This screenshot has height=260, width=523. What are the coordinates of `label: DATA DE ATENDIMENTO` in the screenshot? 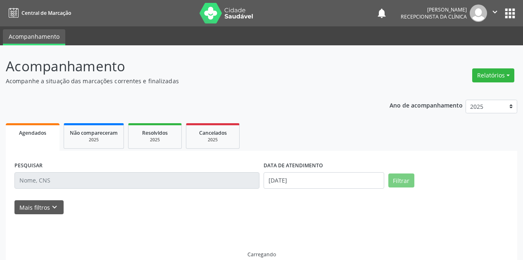 It's located at (293, 166).